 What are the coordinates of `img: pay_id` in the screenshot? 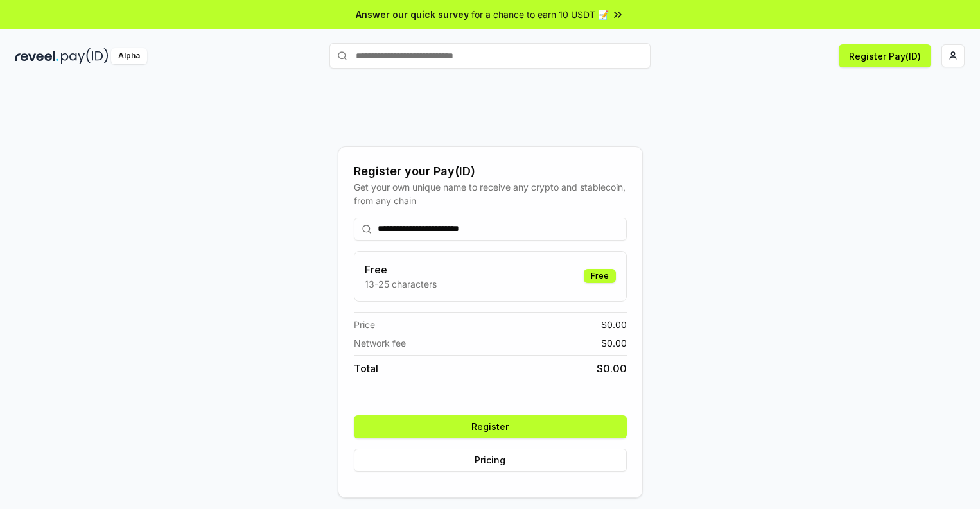 It's located at (85, 56).